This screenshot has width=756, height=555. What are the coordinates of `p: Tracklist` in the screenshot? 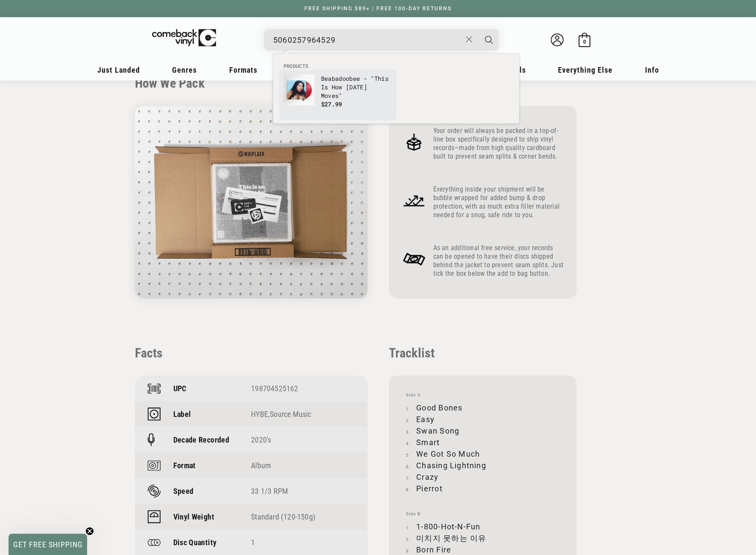 It's located at (483, 353).